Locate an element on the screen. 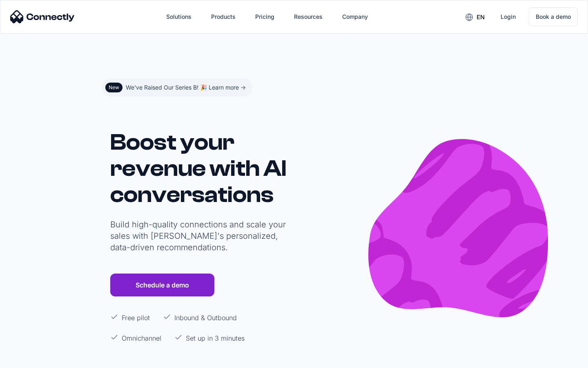 The width and height of the screenshot is (588, 368). p: Free pilot is located at coordinates (136, 318).